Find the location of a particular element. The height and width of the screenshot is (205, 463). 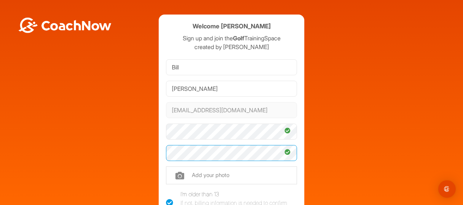

p: Sign up and join the TrainingSpace is located at coordinates (231, 38).